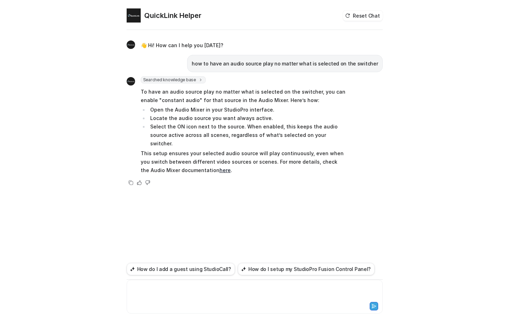  Describe the element at coordinates (243, 162) in the screenshot. I see `p: This setup ensures your selected audio source will play continuously, even when you switch betwee...` at that location.